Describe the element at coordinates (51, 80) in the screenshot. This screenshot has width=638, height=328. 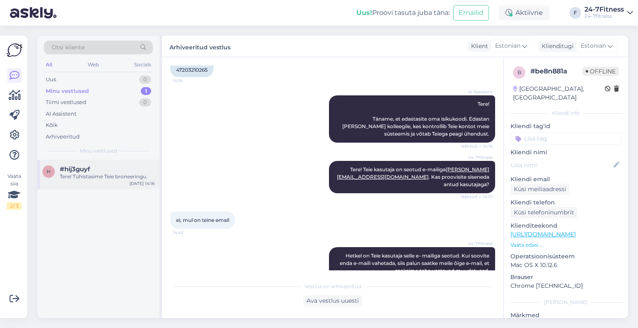
I see `div: Uus` at that location.